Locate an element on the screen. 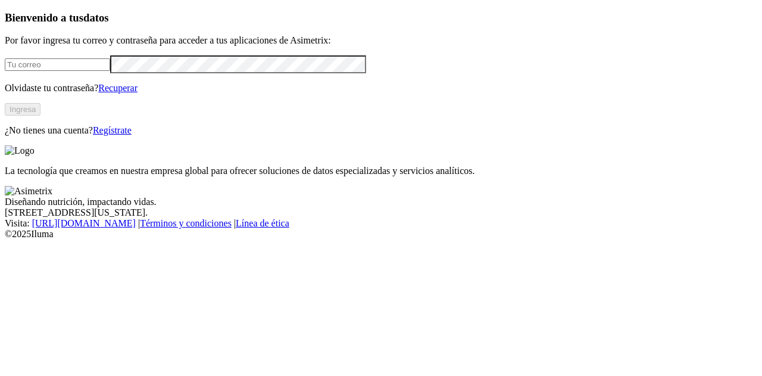 This screenshot has height=376, width=762. h3: Bienvenido a tus is located at coordinates (381, 18).